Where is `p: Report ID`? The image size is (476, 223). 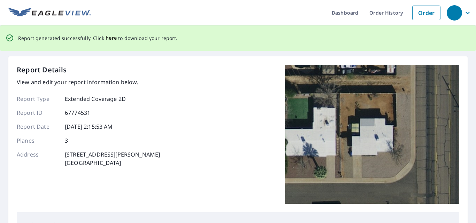
p: Report ID is located at coordinates (38, 113).